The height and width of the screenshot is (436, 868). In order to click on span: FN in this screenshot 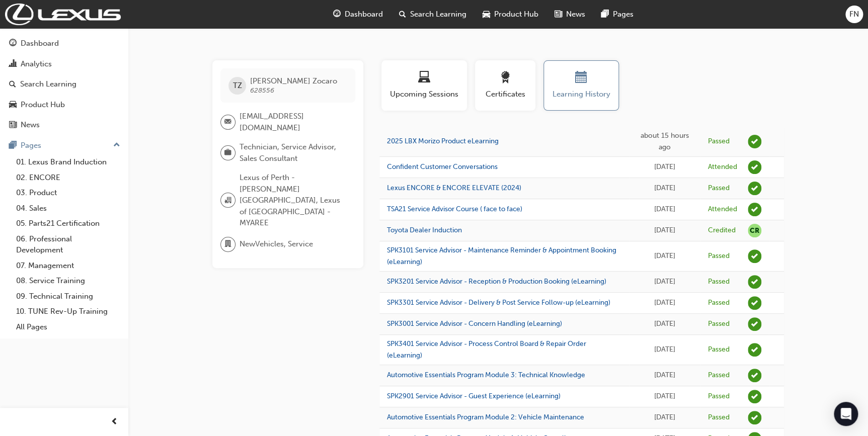, I will do `click(854, 14)`.